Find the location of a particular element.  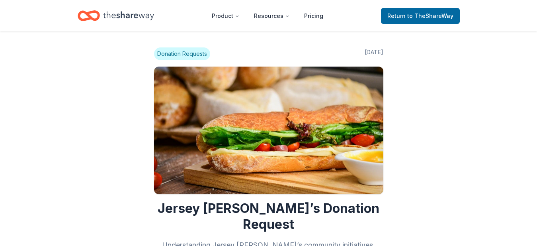

span: to TheShareWay is located at coordinates (430, 16).